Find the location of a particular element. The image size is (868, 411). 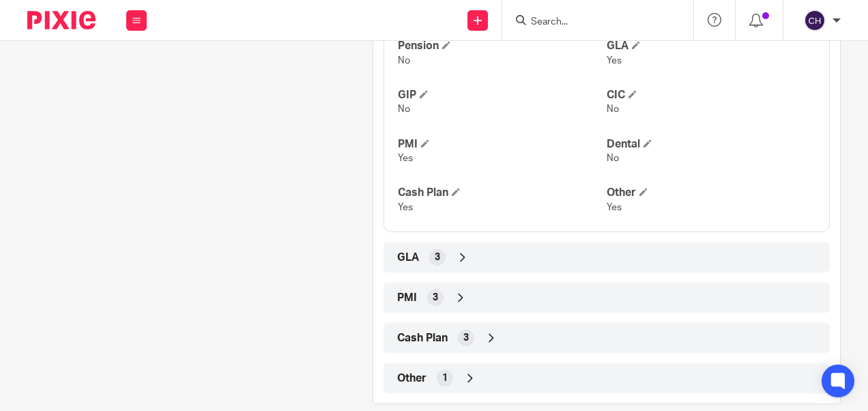

h4: GIP is located at coordinates (502, 95).